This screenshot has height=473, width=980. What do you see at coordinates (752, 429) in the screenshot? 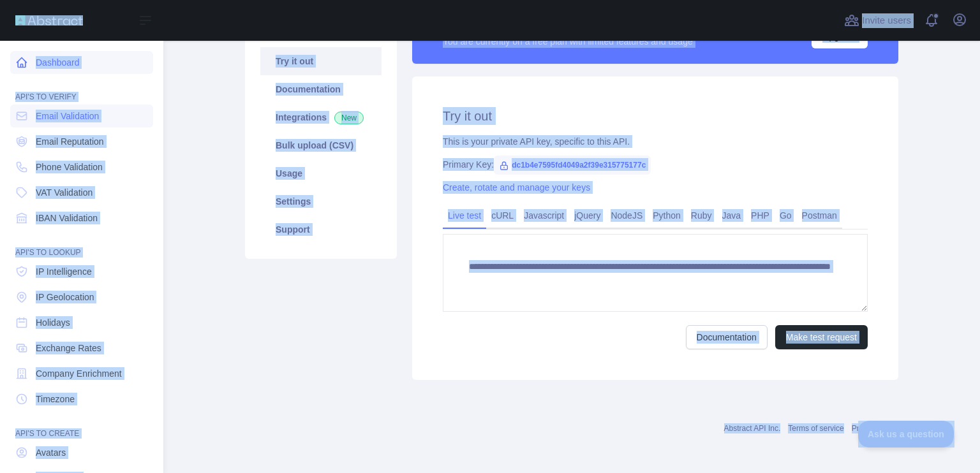
I see `a: Abstract API Inc.` at bounding box center [752, 429].